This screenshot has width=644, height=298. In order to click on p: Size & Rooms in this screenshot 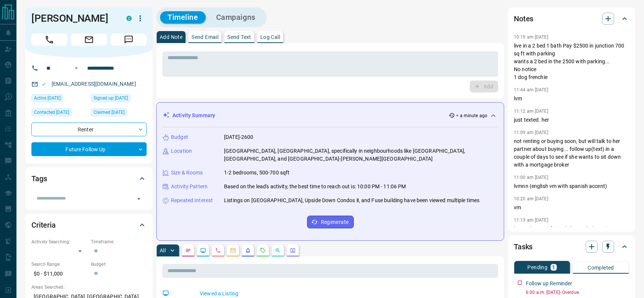, I will do `click(187, 173)`.